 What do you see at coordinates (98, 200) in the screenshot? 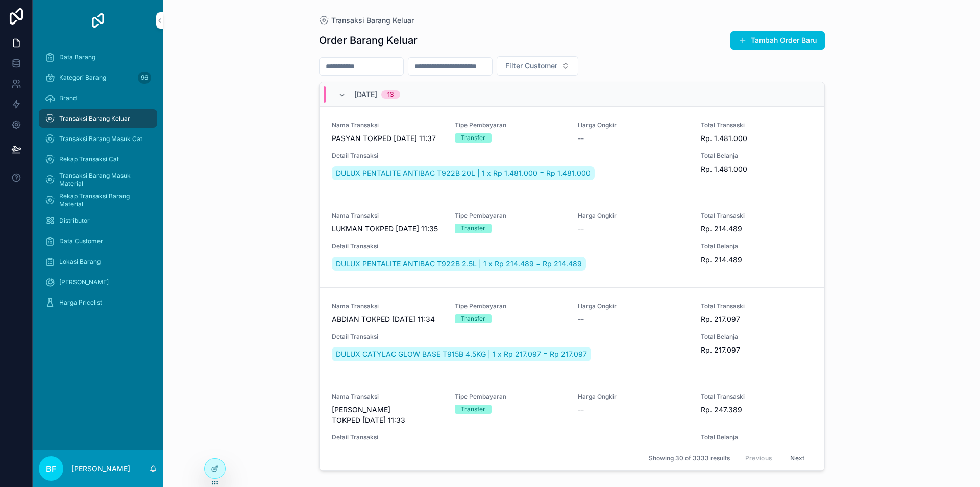
I see `a: Rekap Transaksi Barang Material` at bounding box center [98, 200].